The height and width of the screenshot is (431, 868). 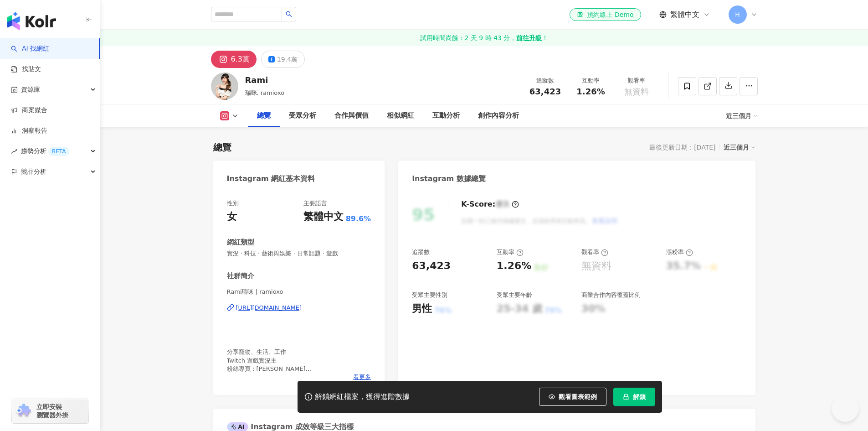 What do you see at coordinates (484, 38) in the screenshot?
I see `a: 試用時間尚餘：2 天 9 時 43 分，前往升級！` at bounding box center [484, 38].